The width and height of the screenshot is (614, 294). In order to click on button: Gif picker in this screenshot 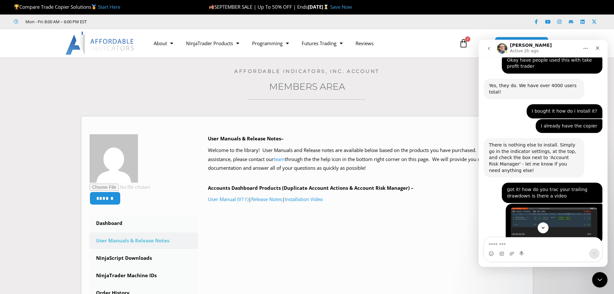, I will do `click(23, 214)`.